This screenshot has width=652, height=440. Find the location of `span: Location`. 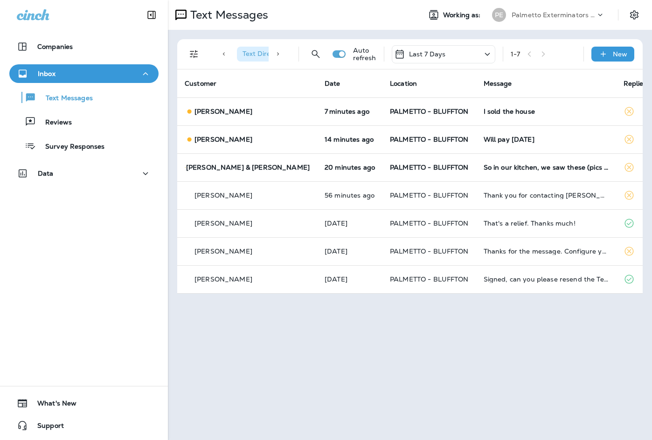

span: Location is located at coordinates (403, 83).